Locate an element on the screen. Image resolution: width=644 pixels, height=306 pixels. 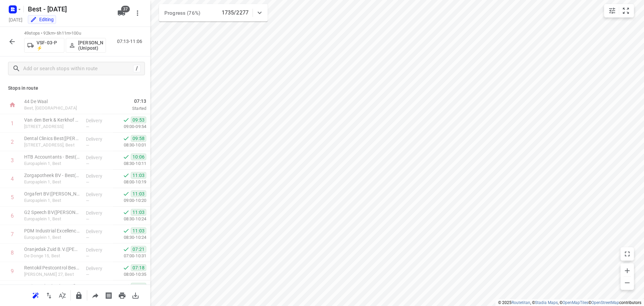
span: Download route is located at coordinates (136, 294).